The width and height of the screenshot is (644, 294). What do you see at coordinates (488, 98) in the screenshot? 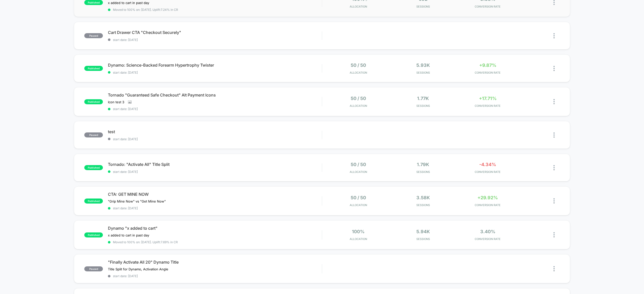
I see `span: +17.71%` at bounding box center [488, 98].